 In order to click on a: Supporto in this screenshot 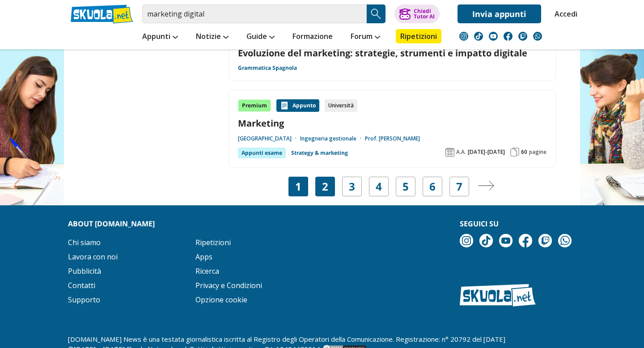, I will do `click(84, 300)`.